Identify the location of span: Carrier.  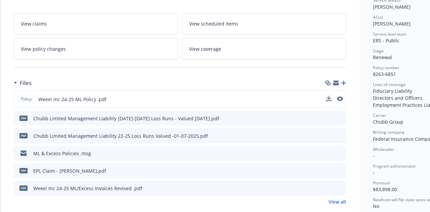
(379, 115).